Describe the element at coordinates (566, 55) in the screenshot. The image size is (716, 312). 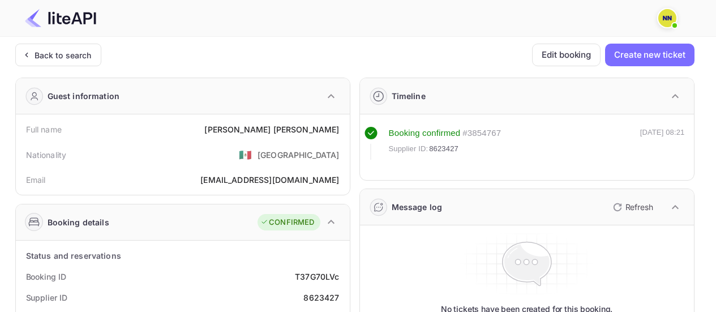
I see `button: Edit booking` at that location.